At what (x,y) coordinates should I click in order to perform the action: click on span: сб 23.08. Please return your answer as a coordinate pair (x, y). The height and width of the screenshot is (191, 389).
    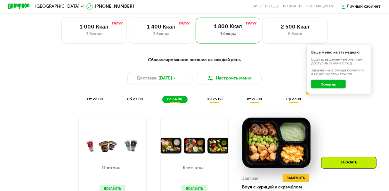
    Looking at the image, I should click on (135, 99).